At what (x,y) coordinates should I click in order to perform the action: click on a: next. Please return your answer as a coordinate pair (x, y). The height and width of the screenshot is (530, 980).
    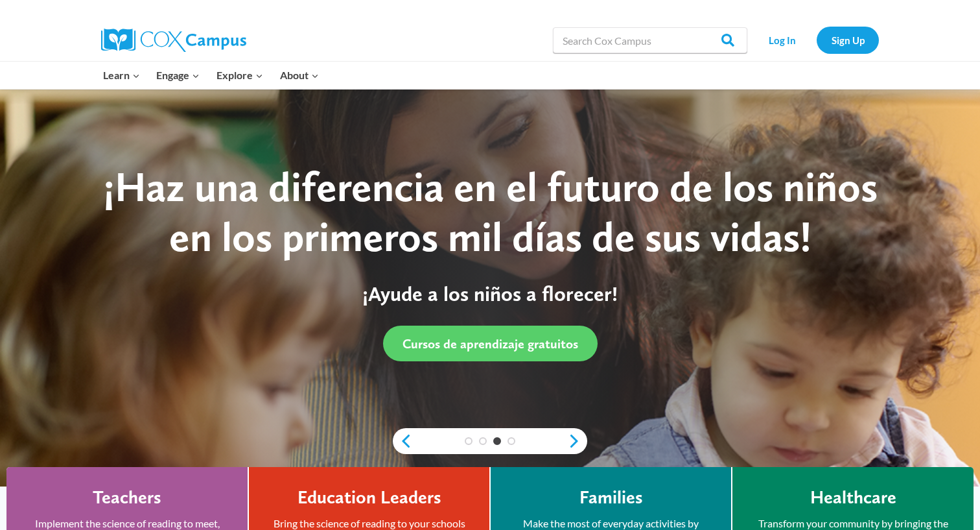
    Looking at the image, I should click on (578, 441).